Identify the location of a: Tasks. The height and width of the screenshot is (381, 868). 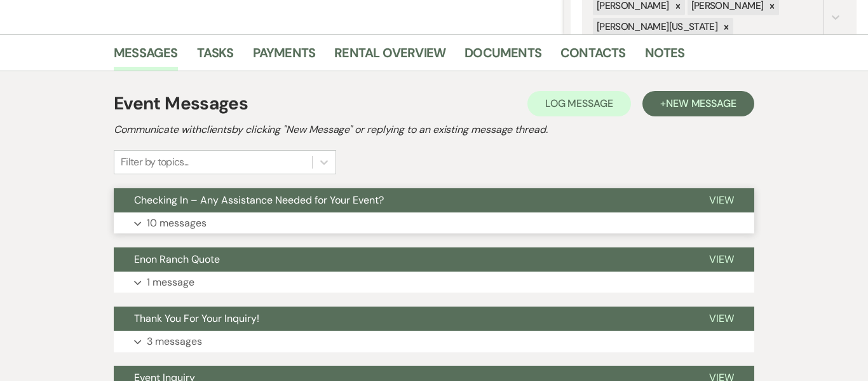
(215, 56).